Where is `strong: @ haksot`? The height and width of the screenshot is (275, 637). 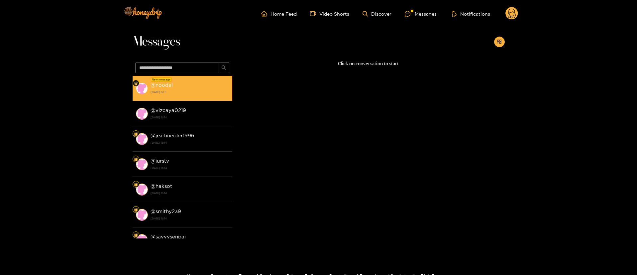
strong: @ haksot is located at coordinates (161, 186).